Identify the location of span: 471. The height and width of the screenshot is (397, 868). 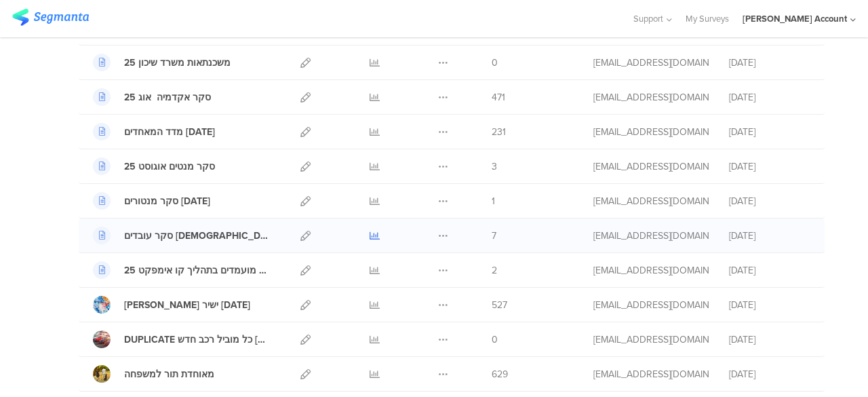
(498, 97).